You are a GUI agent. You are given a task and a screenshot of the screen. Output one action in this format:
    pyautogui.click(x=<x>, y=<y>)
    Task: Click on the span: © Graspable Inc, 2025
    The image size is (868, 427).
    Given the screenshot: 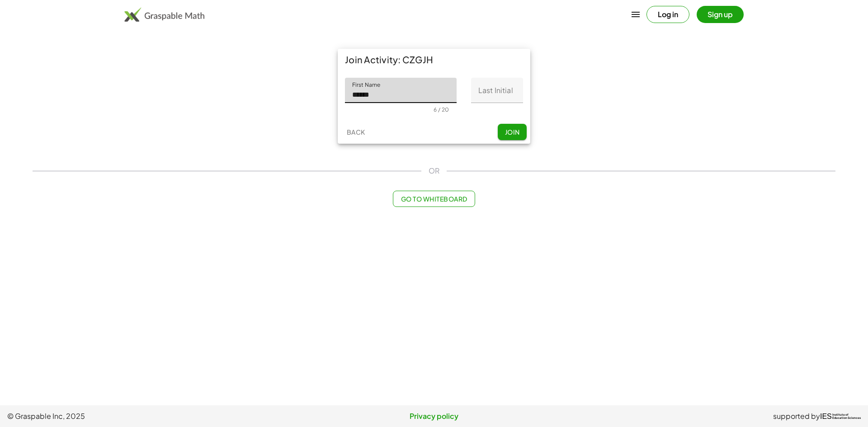 What is the action you would take?
    pyautogui.click(x=149, y=416)
    